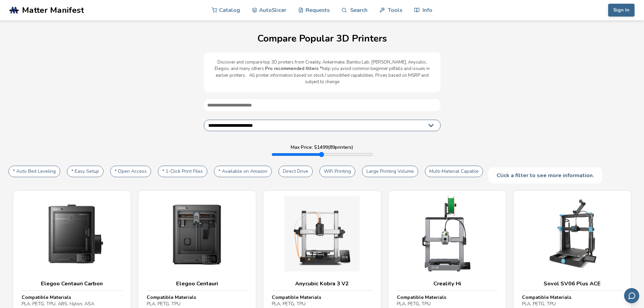 The width and height of the screenshot is (644, 308). I want to click on h3: Elegoo Centauri, so click(197, 284).